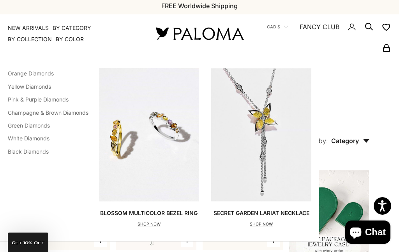 This screenshot has height=252, width=399. Describe the element at coordinates (149, 148) in the screenshot. I see `a: Blossom Multicolor Bezel RingSHOP NOW` at that location.